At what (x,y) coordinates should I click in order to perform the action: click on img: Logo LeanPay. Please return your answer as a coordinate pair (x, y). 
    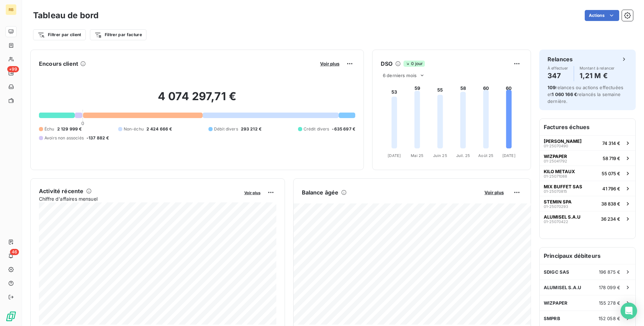
    Looking at the image, I should click on (11, 316).